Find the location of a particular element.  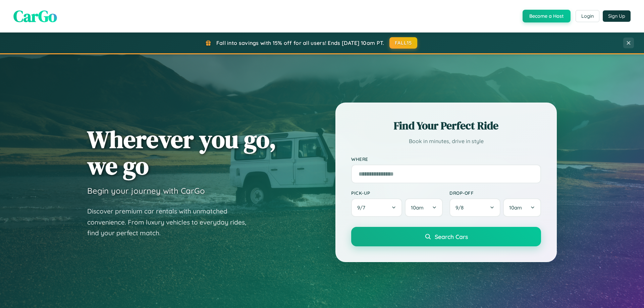

label: Drop-off is located at coordinates (495, 193).